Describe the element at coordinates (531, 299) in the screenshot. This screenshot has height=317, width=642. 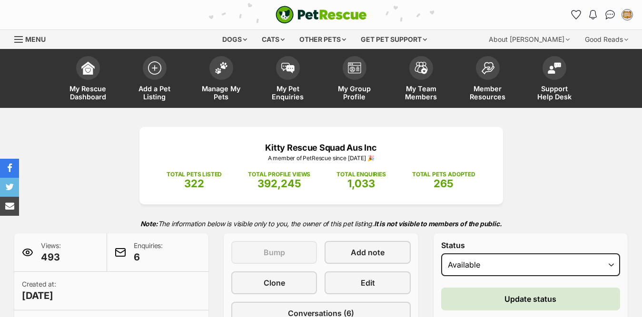
I see `button: Update status` at that location.